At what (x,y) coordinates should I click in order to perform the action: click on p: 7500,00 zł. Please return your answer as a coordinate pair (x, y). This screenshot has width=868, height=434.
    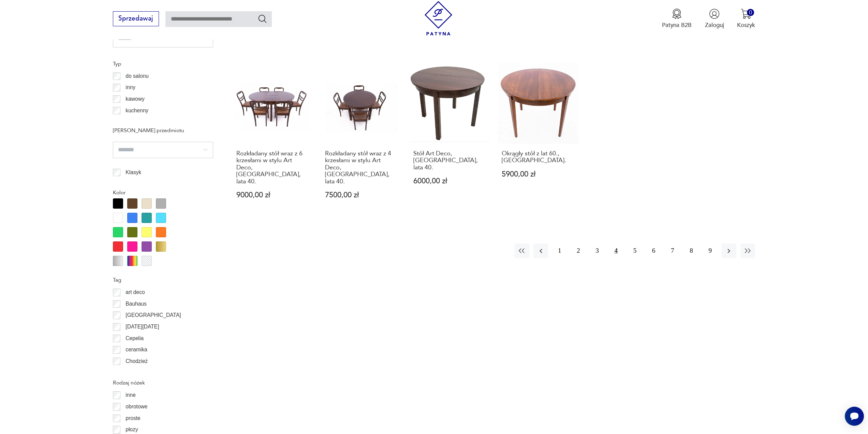
    Looking at the image, I should click on (361, 195).